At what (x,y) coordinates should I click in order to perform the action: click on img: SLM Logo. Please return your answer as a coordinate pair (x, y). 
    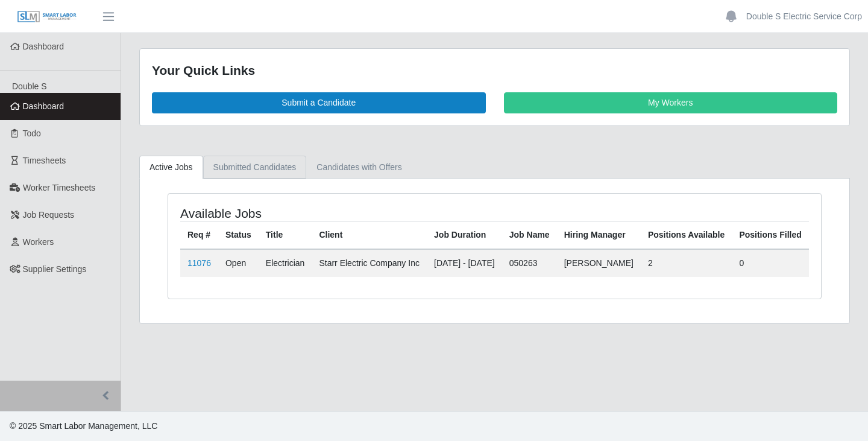
    Looking at the image, I should click on (47, 17).